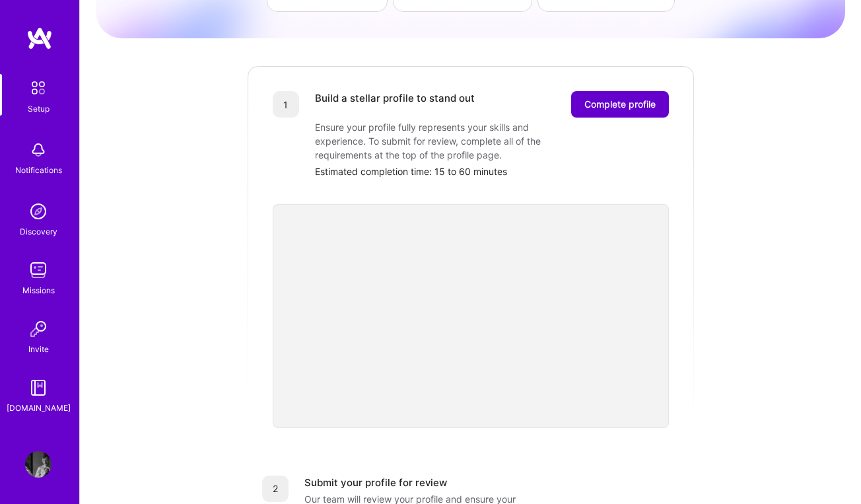 This screenshot has width=861, height=504. Describe the element at coordinates (38, 349) in the screenshot. I see `div: Invite` at that location.